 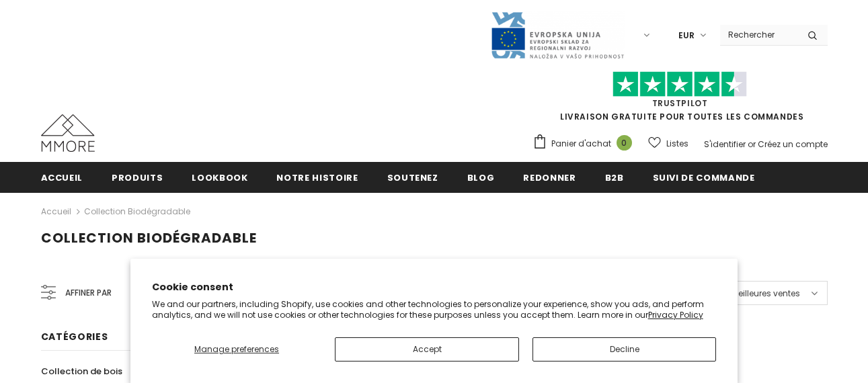 I want to click on button: Manage preferences, so click(x=237, y=350).